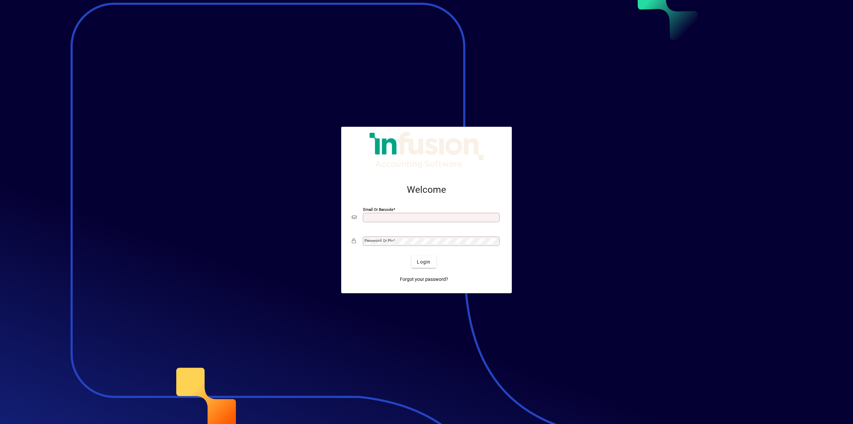 This screenshot has height=424, width=853. I want to click on span: Forgot your password?, so click(424, 279).